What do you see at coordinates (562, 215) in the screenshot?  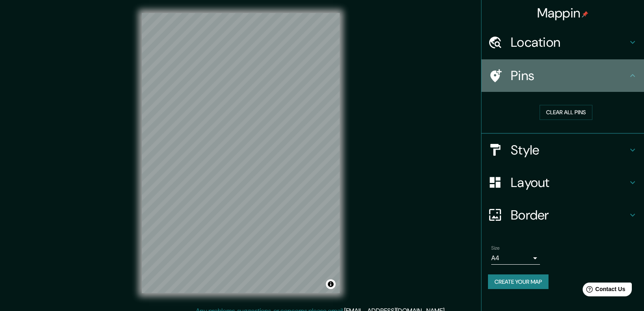 I see `div: Border` at bounding box center [562, 215].